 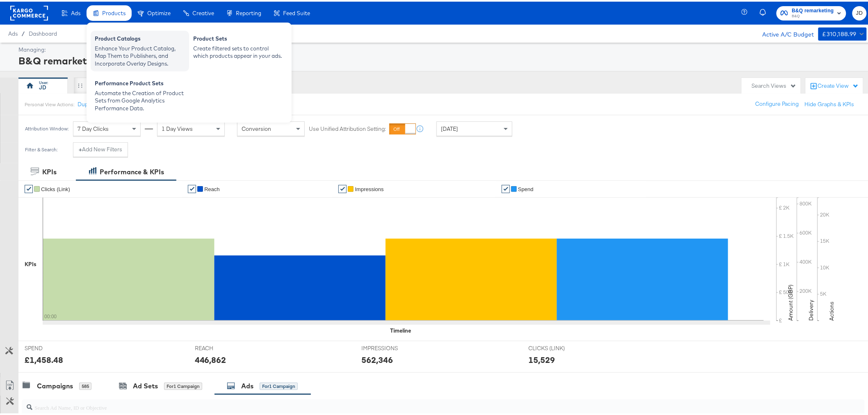 I want to click on a: Dashboard, so click(x=43, y=32).